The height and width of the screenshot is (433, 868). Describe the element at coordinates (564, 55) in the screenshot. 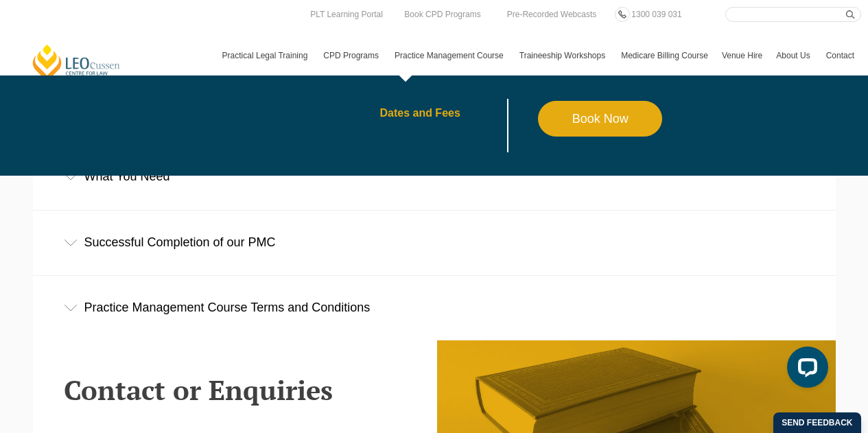

I see `a: Traineeship Workshops` at that location.